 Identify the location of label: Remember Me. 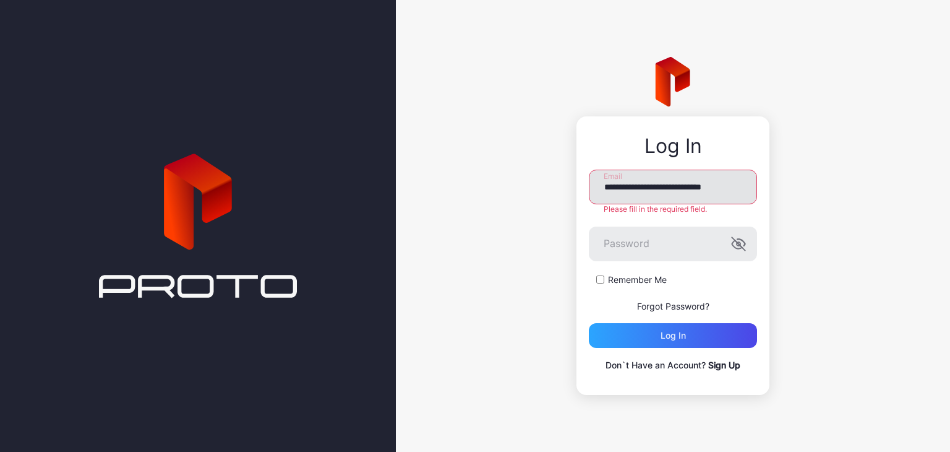
(637, 280).